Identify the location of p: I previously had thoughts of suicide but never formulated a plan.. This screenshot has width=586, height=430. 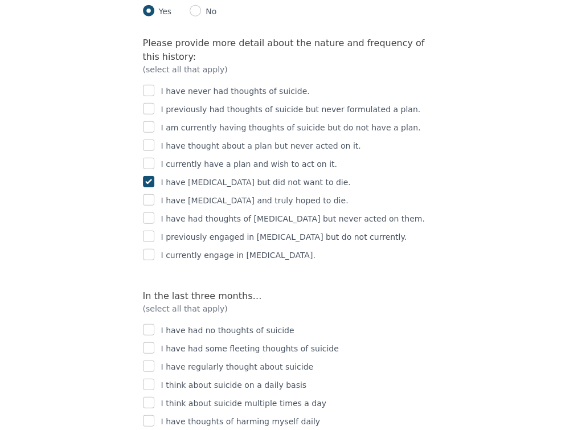
(291, 109).